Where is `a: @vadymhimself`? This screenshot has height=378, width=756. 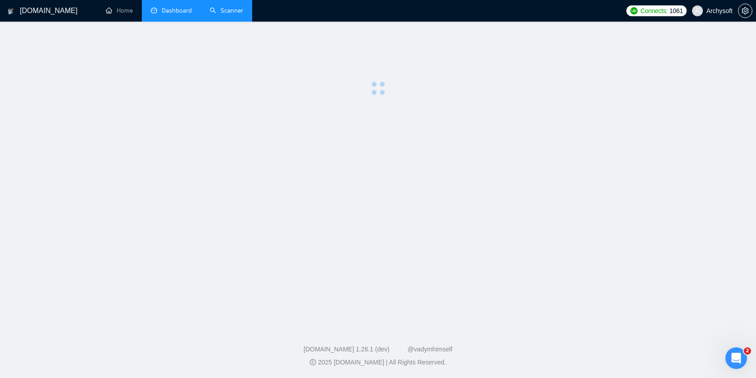
a: @vadymhimself is located at coordinates (430, 349).